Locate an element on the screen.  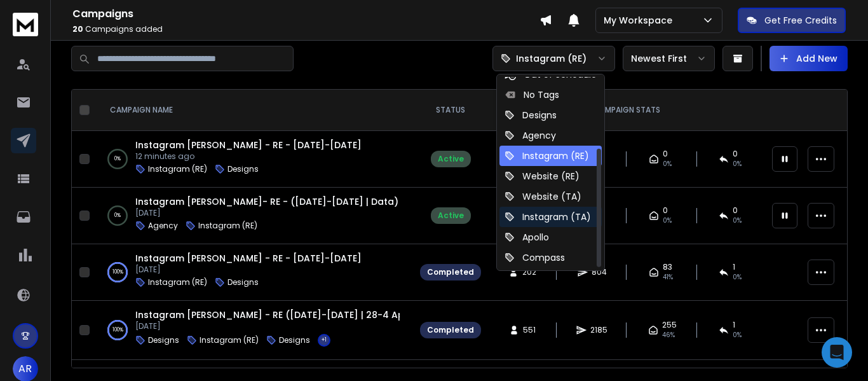
div: Instagram (RE) is located at coordinates (547, 156).